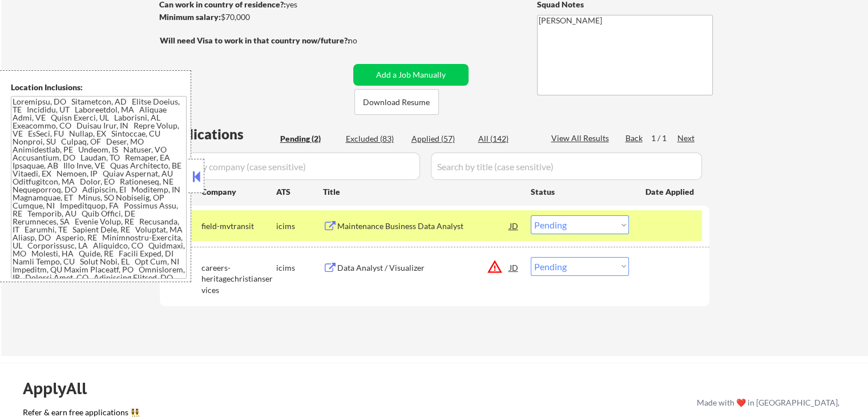  I want to click on div: Back, so click(635, 138).